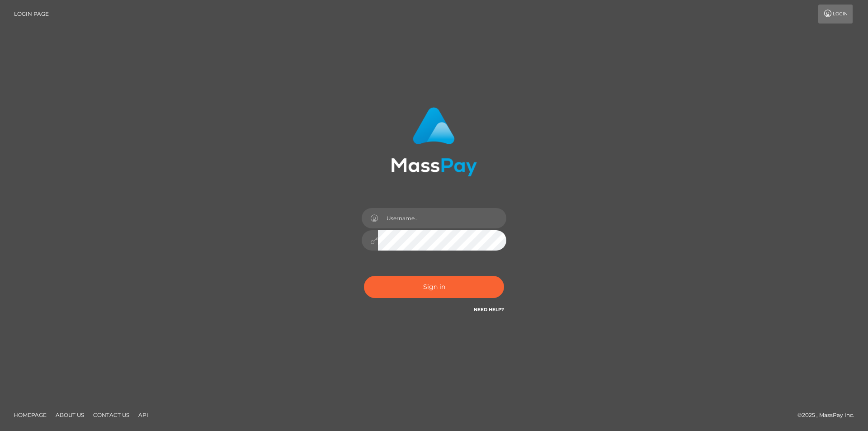 This screenshot has height=431, width=868. I want to click on a: API, so click(143, 415).